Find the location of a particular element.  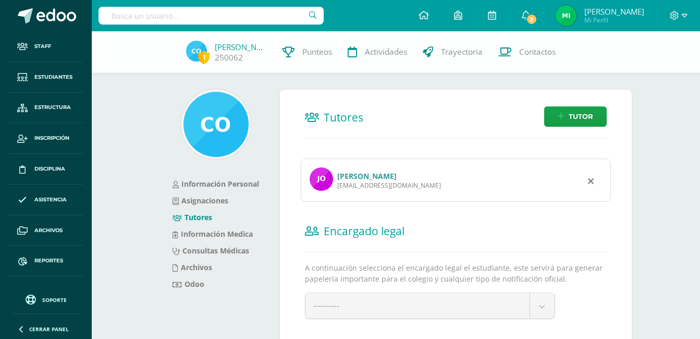

a: Soporte is located at coordinates (46, 299).